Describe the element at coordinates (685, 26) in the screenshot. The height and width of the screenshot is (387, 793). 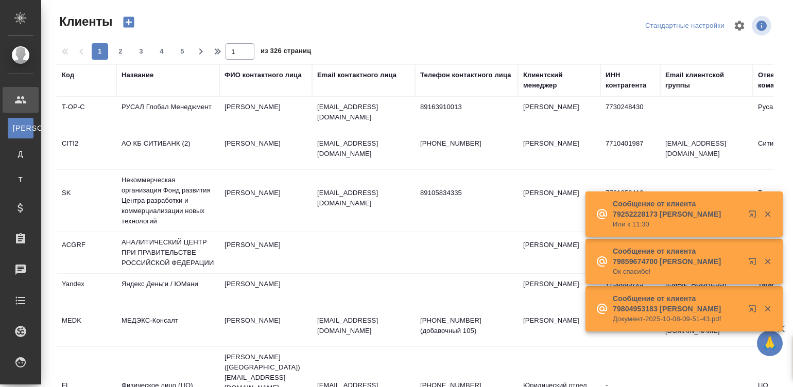
I see `div: split button` at that location.